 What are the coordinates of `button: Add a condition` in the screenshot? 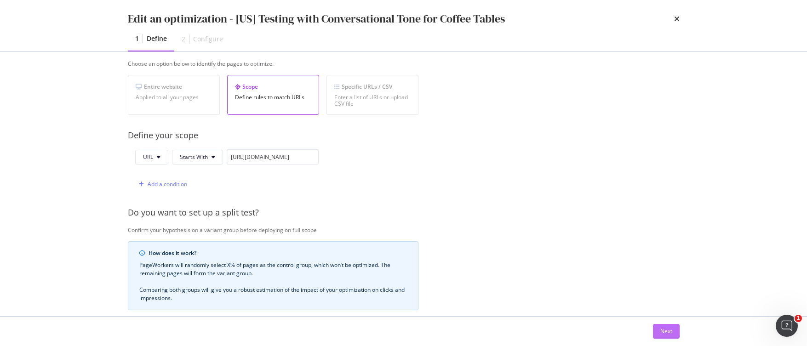 It's located at (161, 184).